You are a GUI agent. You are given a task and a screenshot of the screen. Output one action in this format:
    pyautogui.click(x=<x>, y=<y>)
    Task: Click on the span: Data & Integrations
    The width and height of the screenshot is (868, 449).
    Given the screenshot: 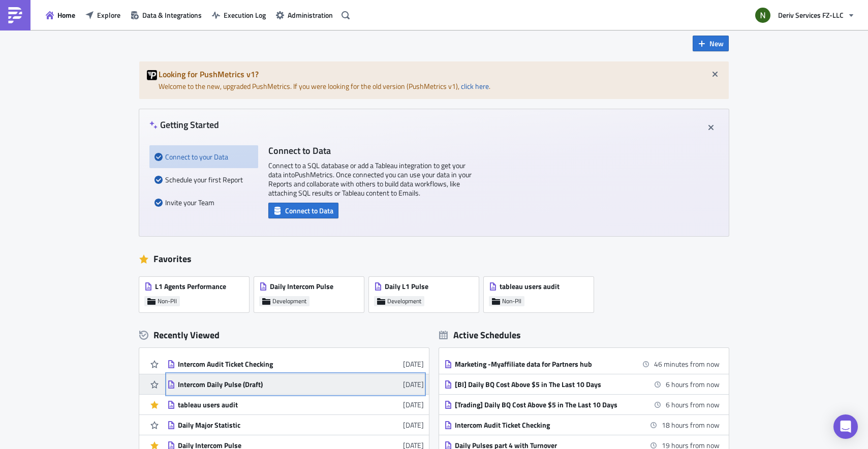 What is the action you would take?
    pyautogui.click(x=172, y=14)
    